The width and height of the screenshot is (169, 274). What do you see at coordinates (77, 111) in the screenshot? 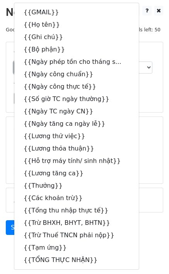
I see `a: {{Ngày TC ngày CN}}` at bounding box center [77, 111].